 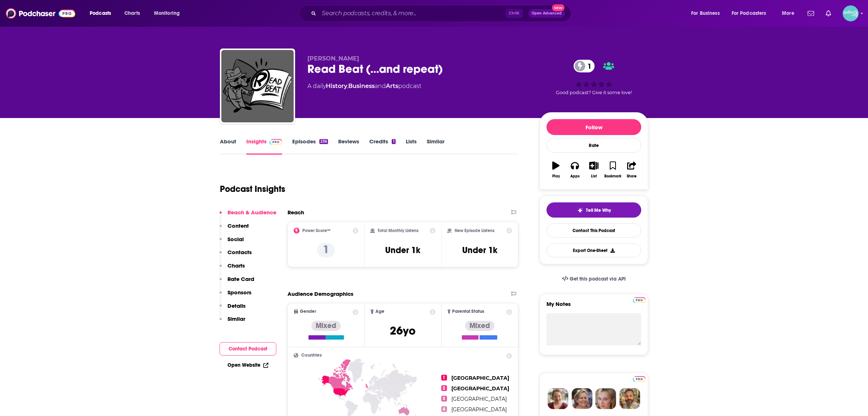 What do you see at coordinates (308, 311) in the screenshot?
I see `span: Gender` at bounding box center [308, 311].